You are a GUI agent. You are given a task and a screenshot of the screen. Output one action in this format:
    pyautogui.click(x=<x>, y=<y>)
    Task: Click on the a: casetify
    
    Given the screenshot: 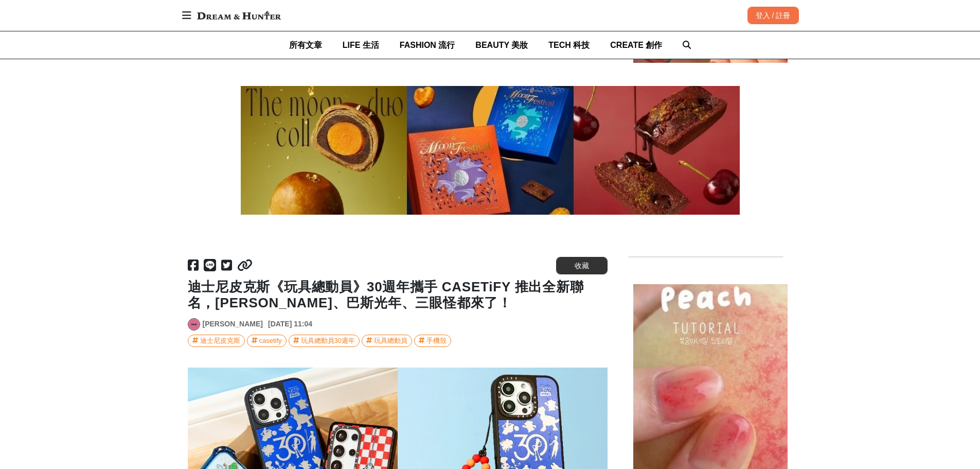 What is the action you would take?
    pyautogui.click(x=266, y=341)
    